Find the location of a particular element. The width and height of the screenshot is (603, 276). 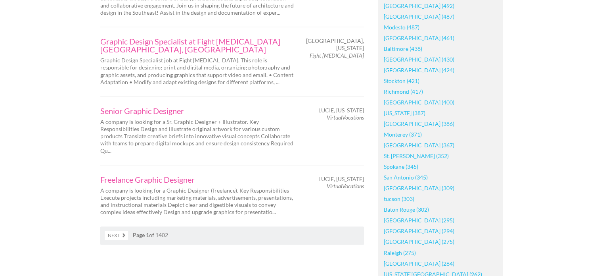

a: Senior Graphic Designer is located at coordinates (197, 111).